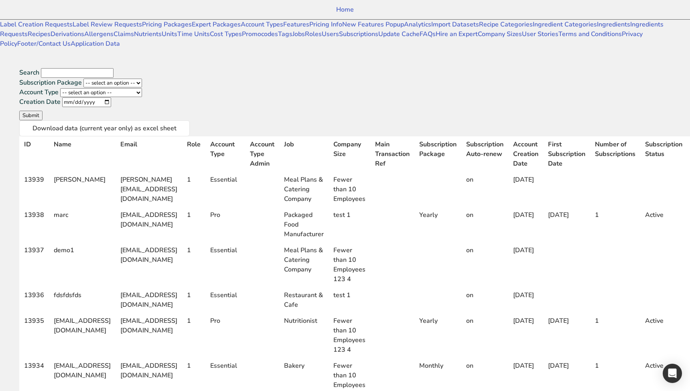 The height and width of the screenshot is (391, 690). Describe the element at coordinates (193, 34) in the screenshot. I see `a: Time Units` at that location.